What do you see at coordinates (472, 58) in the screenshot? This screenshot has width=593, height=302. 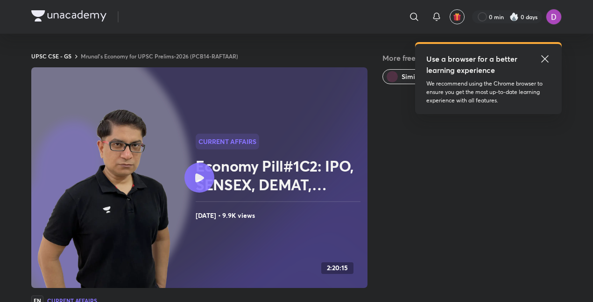 I see `h5: More free classes` at bounding box center [472, 58].